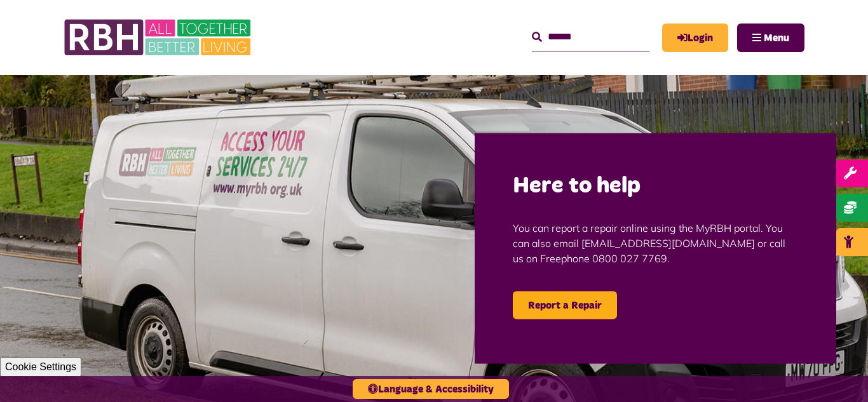 Image resolution: width=868 pixels, height=402 pixels. What do you see at coordinates (564, 305) in the screenshot?
I see `a: Report a Repair` at bounding box center [564, 305].